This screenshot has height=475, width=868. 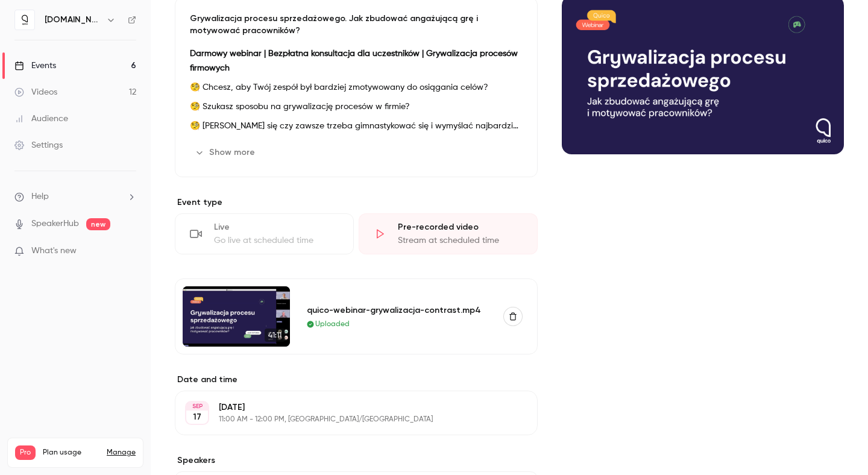 What do you see at coordinates (356, 202) in the screenshot?
I see `p: Event type` at bounding box center [356, 202].